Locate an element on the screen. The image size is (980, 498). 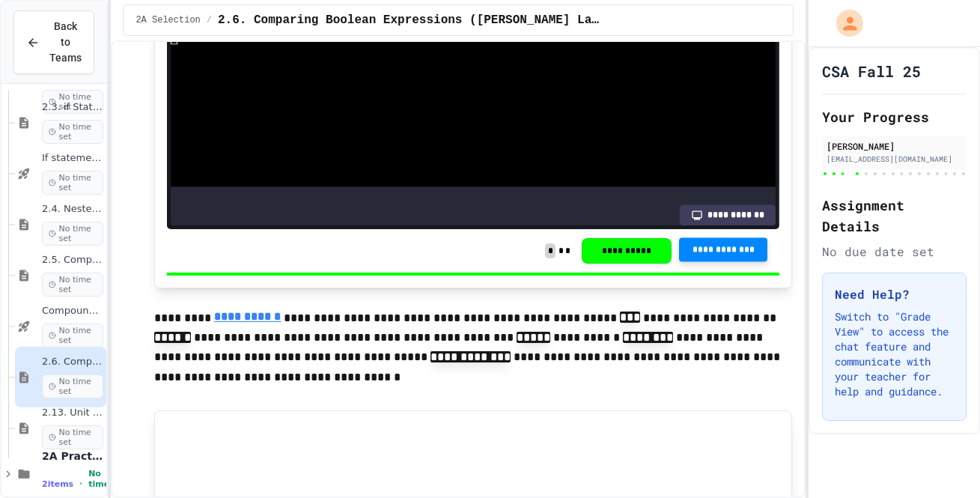
span: 2.13. Unit Summary 2a Selection (2.1-2.6) is located at coordinates (73, 413).